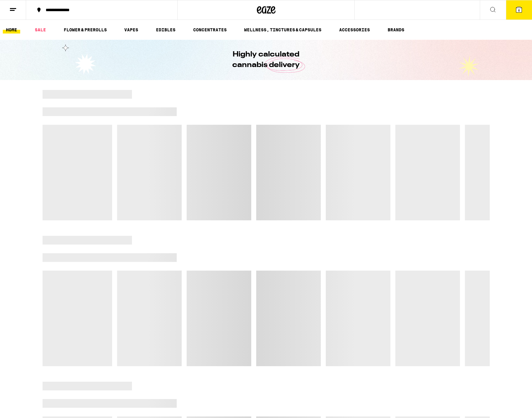 The width and height of the screenshot is (532, 418). Describe the element at coordinates (266, 60) in the screenshot. I see `h1: Highly calculated cannabis delivery` at that location.